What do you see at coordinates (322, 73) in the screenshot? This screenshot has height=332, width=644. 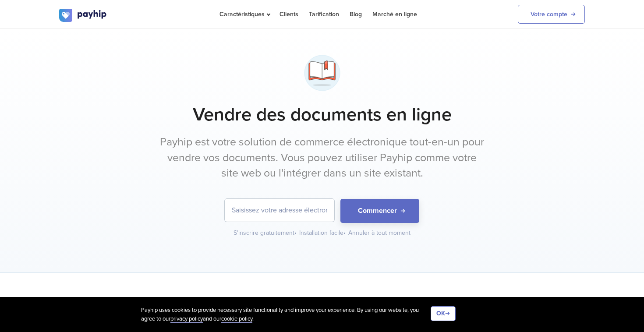 I see `img: bookmark-6w6ifwtzjfv4eucylhl5b3.png` at bounding box center [322, 73].